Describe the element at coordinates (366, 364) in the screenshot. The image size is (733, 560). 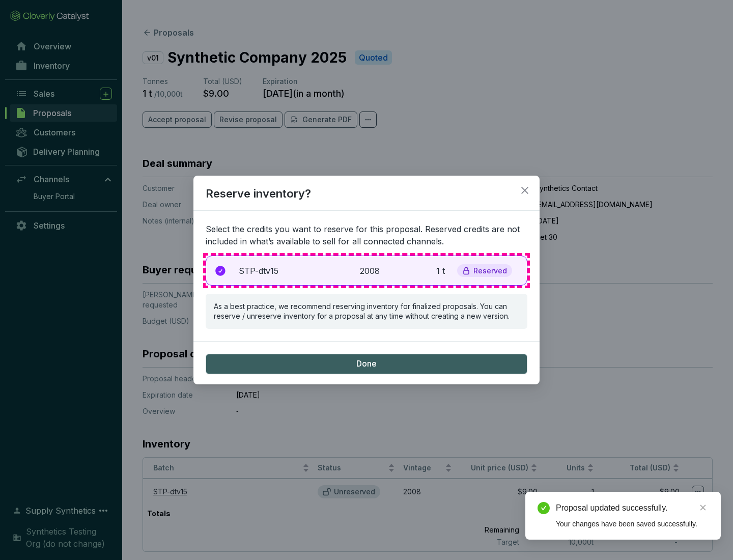
I see `button: Done` at that location.